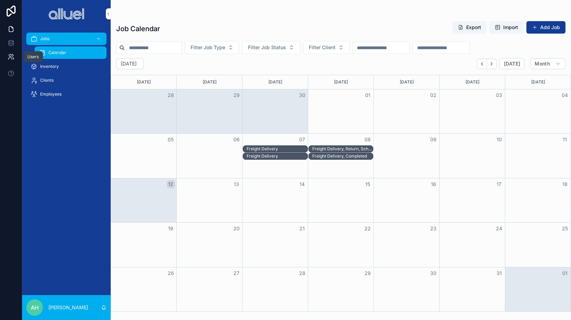 This screenshot has height=320, width=571. I want to click on button: 09, so click(434, 139).